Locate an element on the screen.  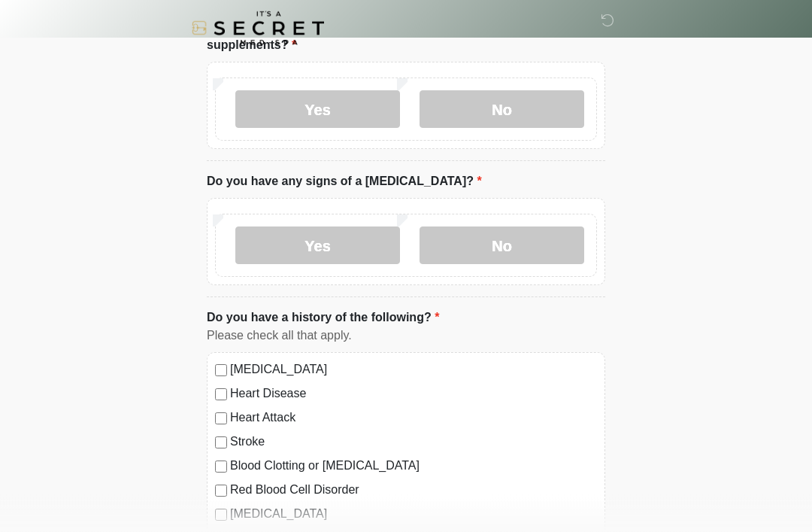
input: Red Blood Cell Disorder is located at coordinates (221, 491).